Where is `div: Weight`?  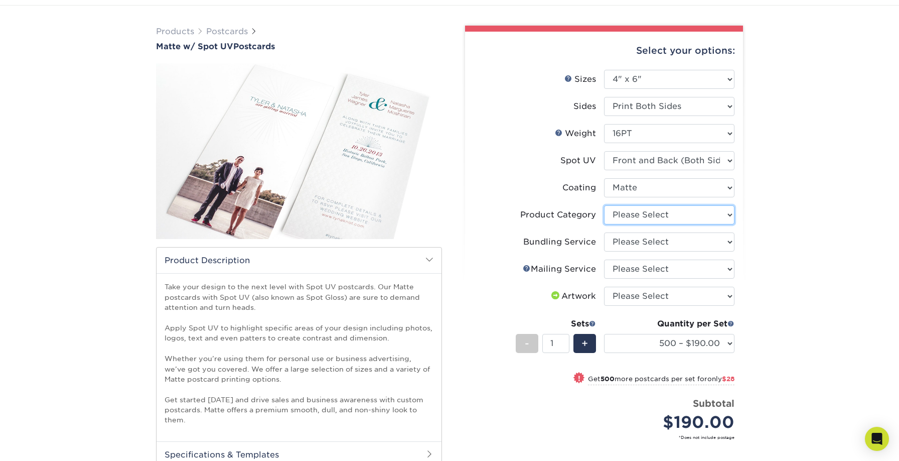 div: Weight is located at coordinates (576, 133).